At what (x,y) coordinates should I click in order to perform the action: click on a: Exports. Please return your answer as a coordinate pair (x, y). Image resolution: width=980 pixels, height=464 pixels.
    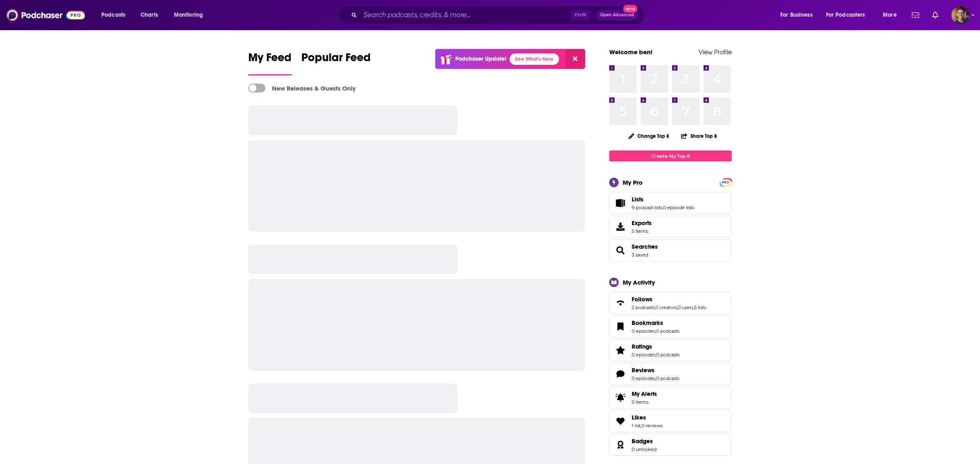
    Looking at the image, I should click on (670, 226).